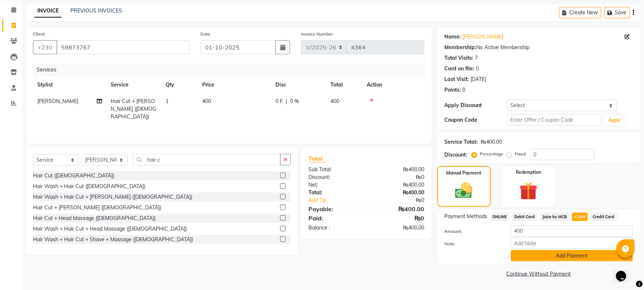  I want to click on label: Amount:, so click(472, 231).